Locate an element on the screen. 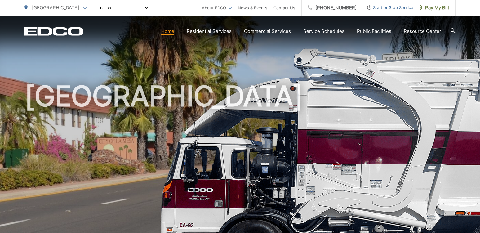 The width and height of the screenshot is (480, 233). a: Public Facilities is located at coordinates (374, 31).